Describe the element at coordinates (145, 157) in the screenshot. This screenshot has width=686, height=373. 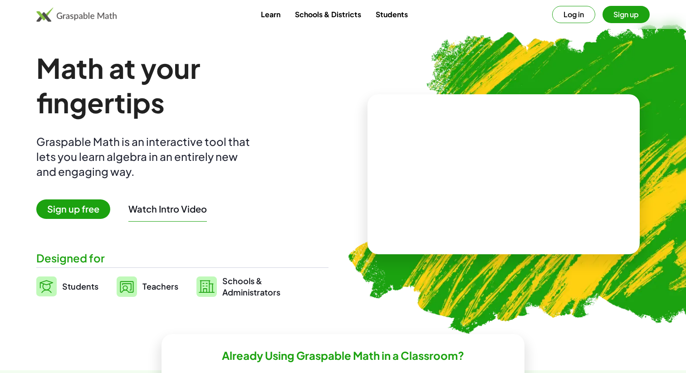
I see `div: Graspable Math is an interactive tool that lets you learn algebra in an entirely new and engaging...` at that location.